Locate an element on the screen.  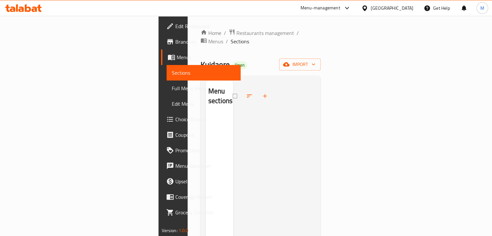
span: Choice Groups is located at coordinates (205, 119).